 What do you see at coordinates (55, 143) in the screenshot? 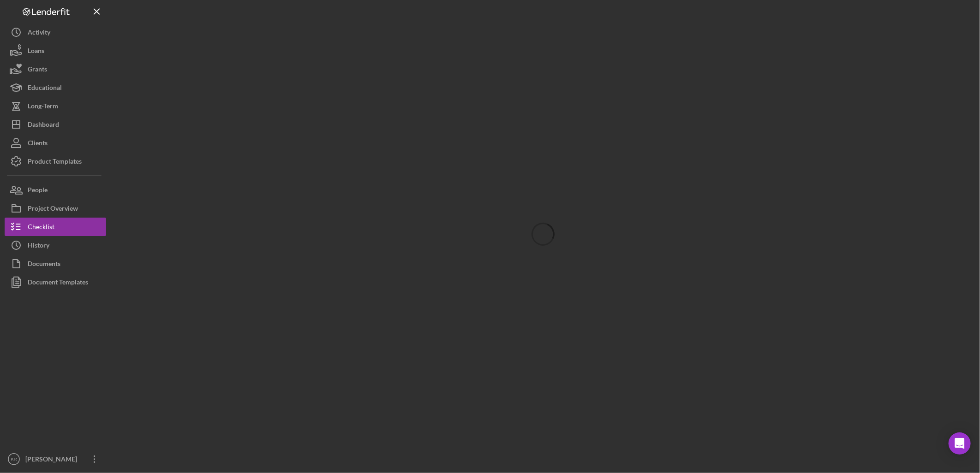
I see `button: Clients` at bounding box center [55, 143].